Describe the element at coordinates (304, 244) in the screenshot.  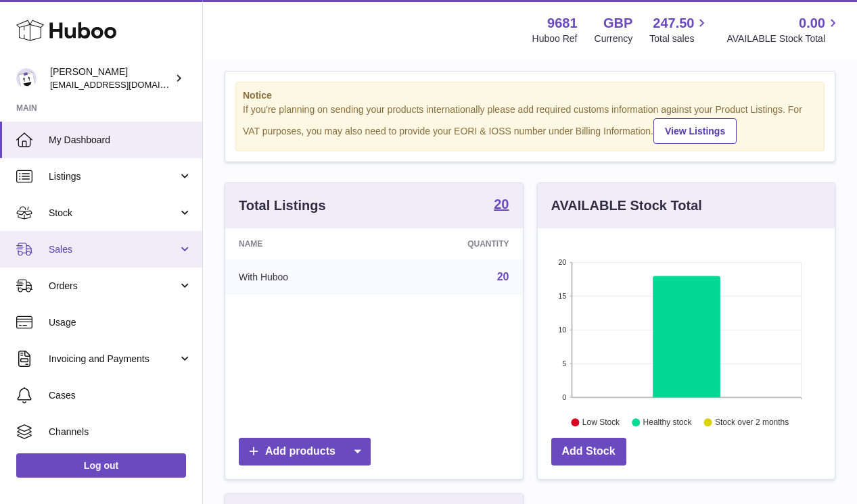
I see `th: Name` at that location.